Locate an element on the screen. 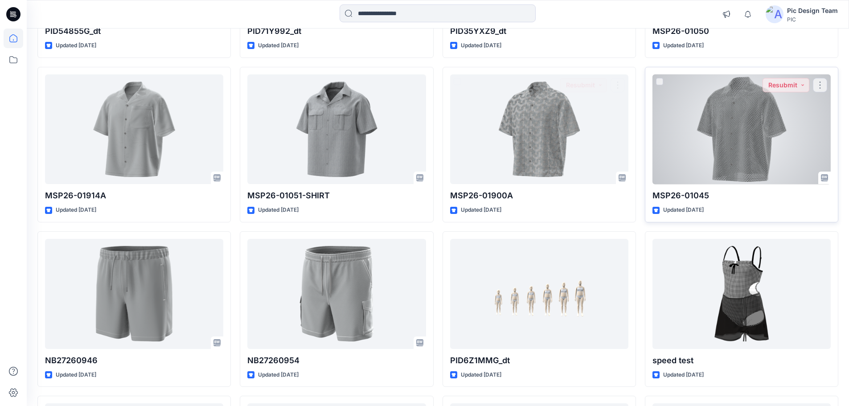 The width and height of the screenshot is (849, 406). a: MSP26-01045 is located at coordinates (742, 129).